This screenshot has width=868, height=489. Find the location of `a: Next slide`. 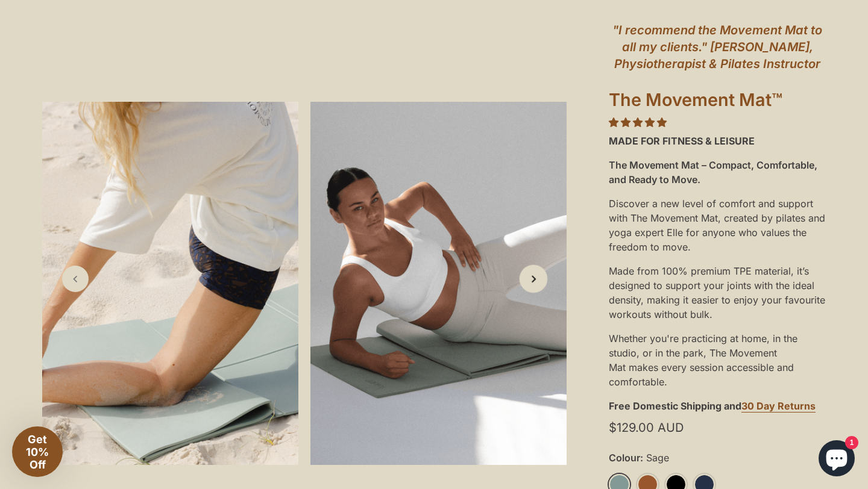

a: Next slide is located at coordinates (533, 279).